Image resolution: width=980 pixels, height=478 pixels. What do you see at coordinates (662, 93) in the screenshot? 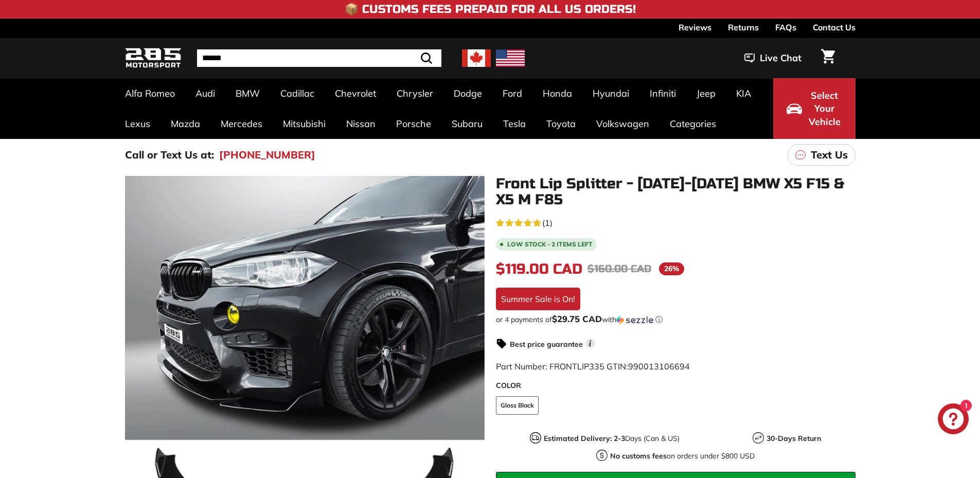
I see `a: Infiniti` at bounding box center [662, 93].